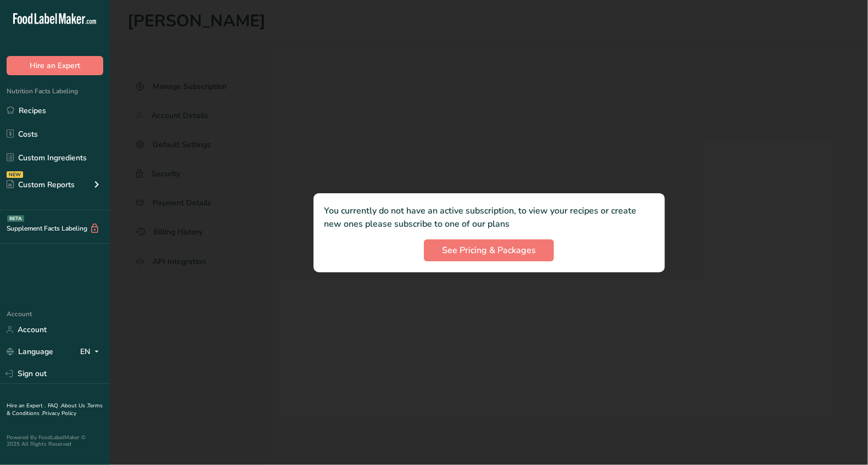 This screenshot has width=868, height=465. Describe the element at coordinates (54, 405) in the screenshot. I see `a: FAQ .` at that location.